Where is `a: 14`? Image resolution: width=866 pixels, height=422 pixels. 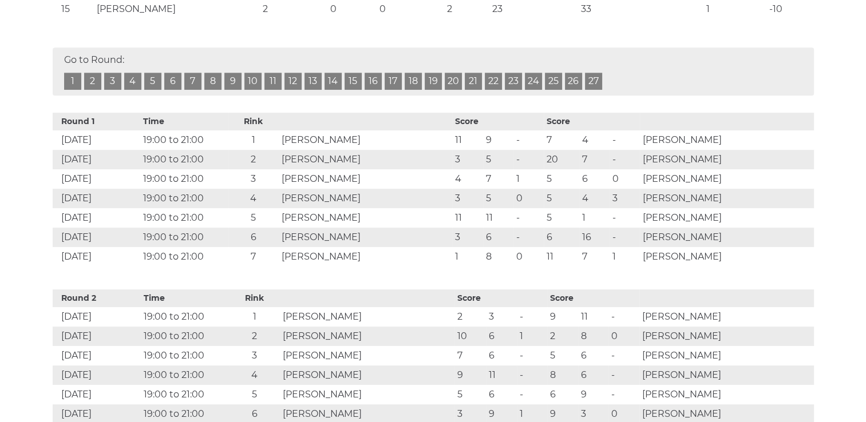
a: 14 is located at coordinates (333, 81).